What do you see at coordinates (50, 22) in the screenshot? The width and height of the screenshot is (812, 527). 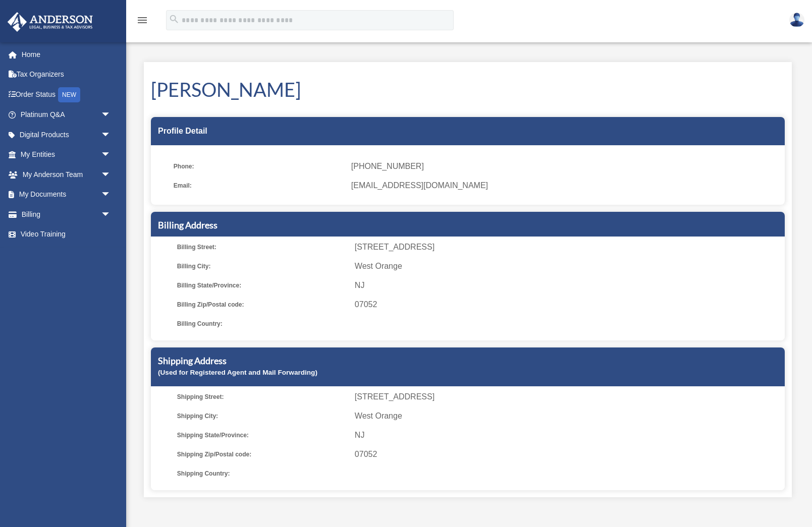 I see `img: Anderson Advisors Platinum Portal` at bounding box center [50, 22].